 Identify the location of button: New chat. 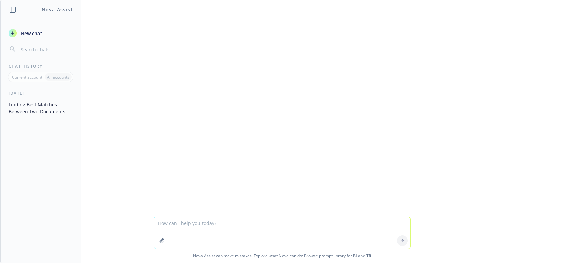
(40, 33).